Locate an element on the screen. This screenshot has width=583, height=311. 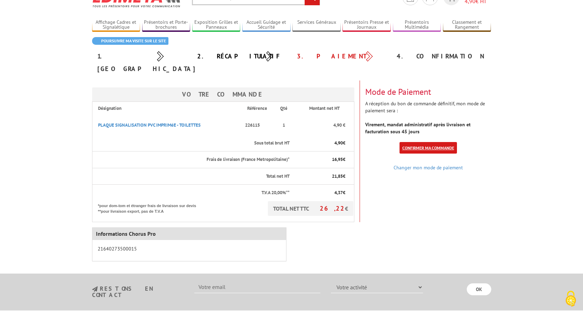
img: newsletter.jpg is located at coordinates (95, 289).